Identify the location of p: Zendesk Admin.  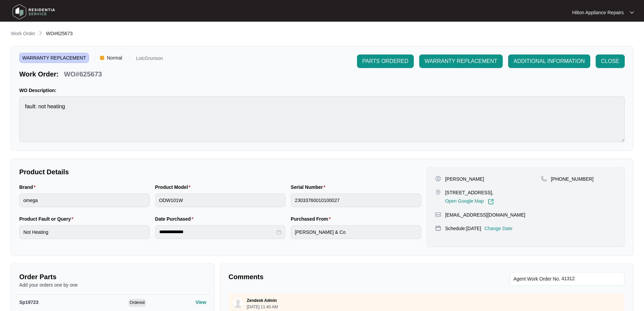
(262, 301).